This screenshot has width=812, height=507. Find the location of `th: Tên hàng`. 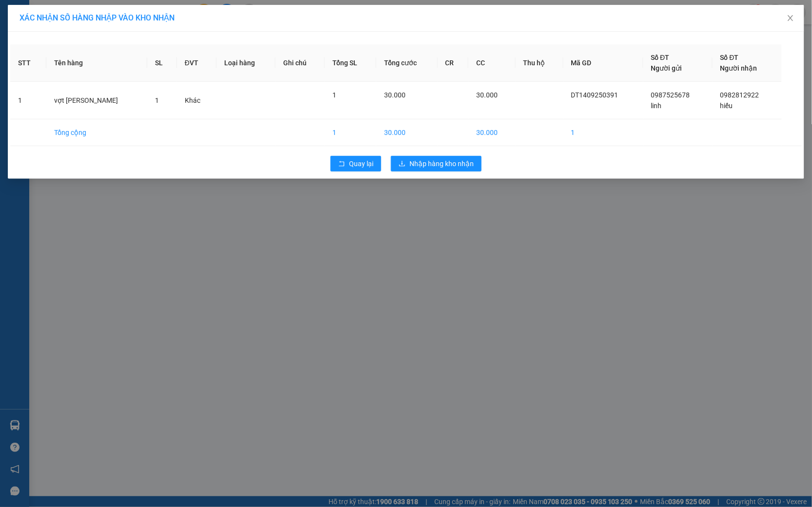

th: Tên hàng is located at coordinates (97, 63).